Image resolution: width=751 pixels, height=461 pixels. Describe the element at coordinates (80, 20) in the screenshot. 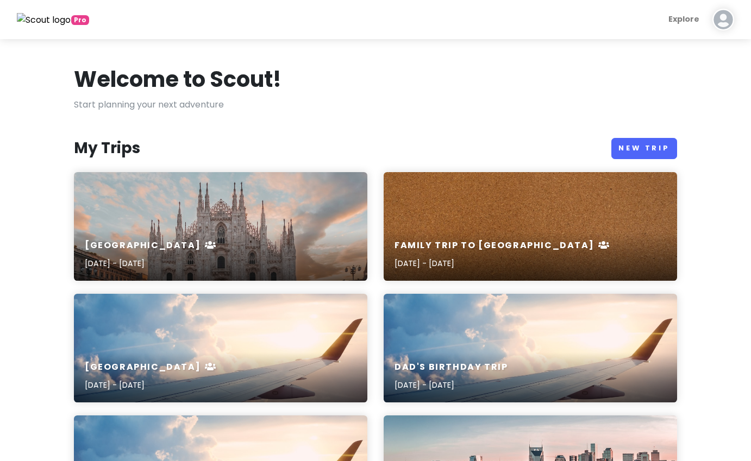

I see `span: greetings, globetrotter` at that location.